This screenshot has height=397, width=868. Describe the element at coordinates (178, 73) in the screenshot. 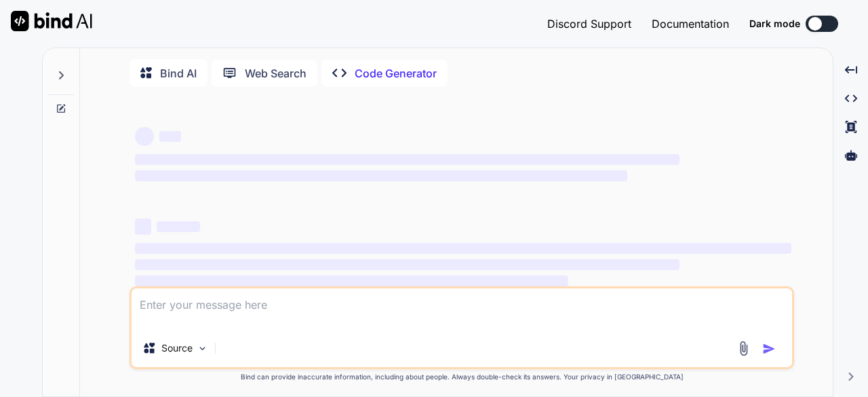

I see `p: Bind AI` at that location.